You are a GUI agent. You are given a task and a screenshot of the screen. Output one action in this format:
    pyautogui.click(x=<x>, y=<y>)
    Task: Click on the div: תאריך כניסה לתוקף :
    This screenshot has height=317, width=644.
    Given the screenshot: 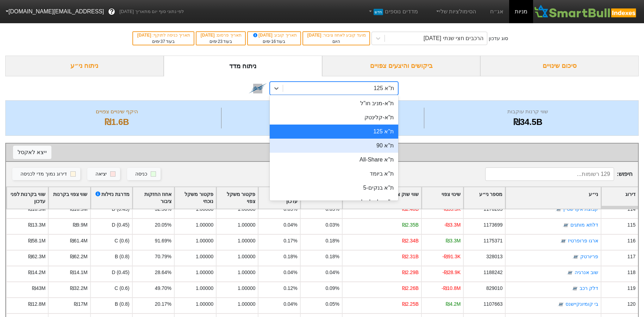 What is the action you would take?
    pyautogui.click(x=163, y=35)
    